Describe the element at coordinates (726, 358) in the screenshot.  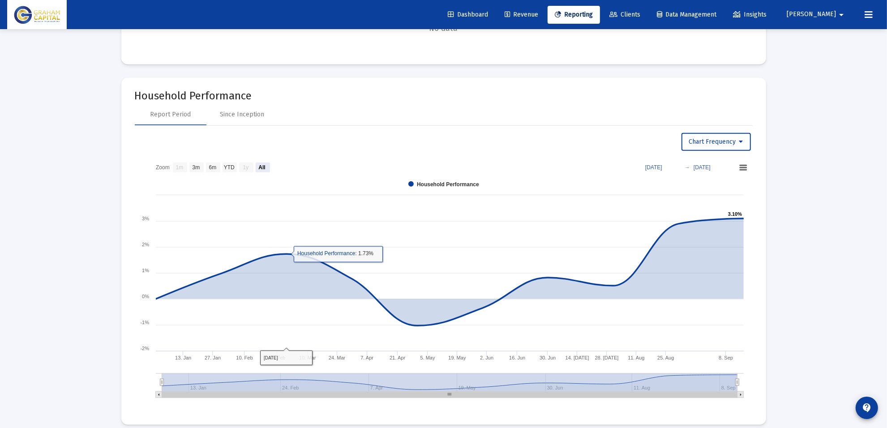
I see `text: 8. Sep` at that location.